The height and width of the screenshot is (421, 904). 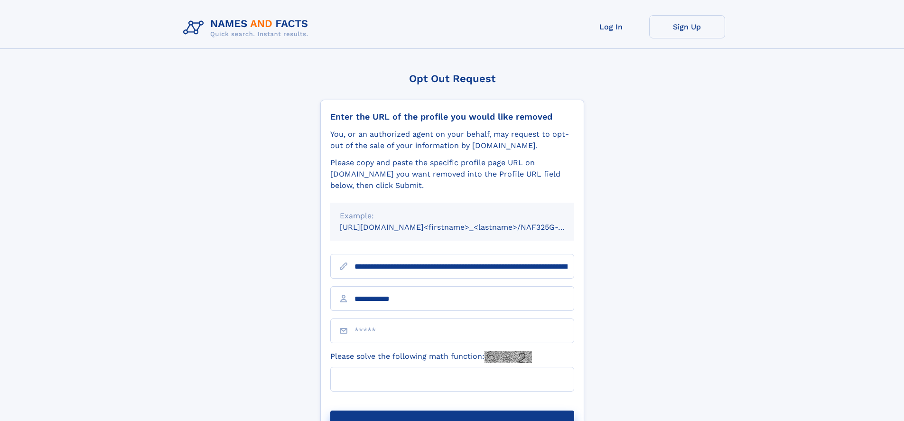 What do you see at coordinates (452, 78) in the screenshot?
I see `div: Opt Out Request` at bounding box center [452, 78].